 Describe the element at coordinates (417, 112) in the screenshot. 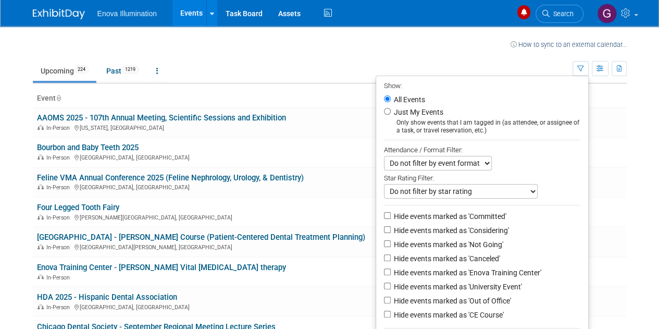

I see `label: Just My Events` at that location.